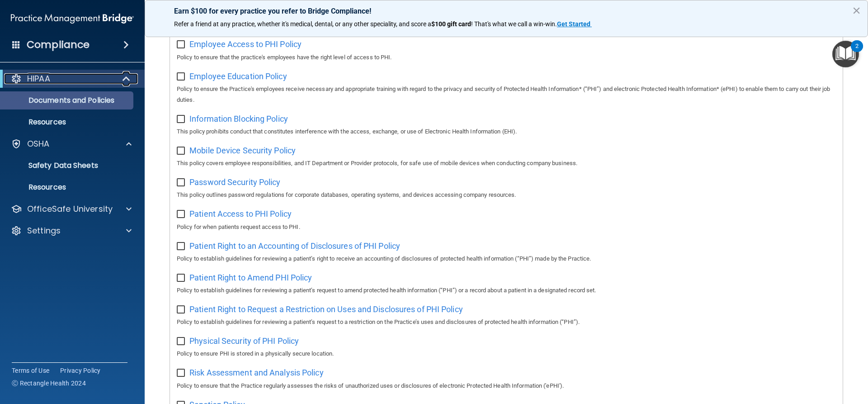  What do you see at coordinates (845, 54) in the screenshot?
I see `button: Open Resource Center, 2 new notifications` at bounding box center [845, 54].